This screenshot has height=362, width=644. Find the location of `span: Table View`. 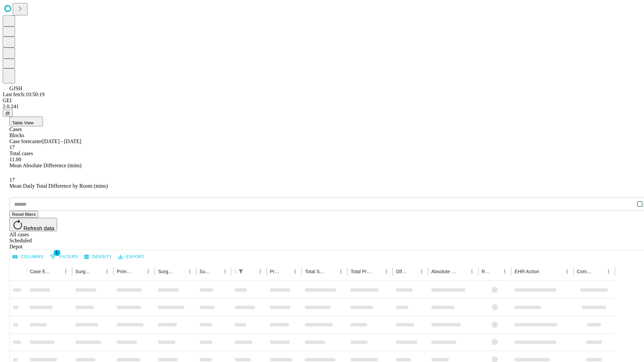

span: Table View is located at coordinates (23, 123).